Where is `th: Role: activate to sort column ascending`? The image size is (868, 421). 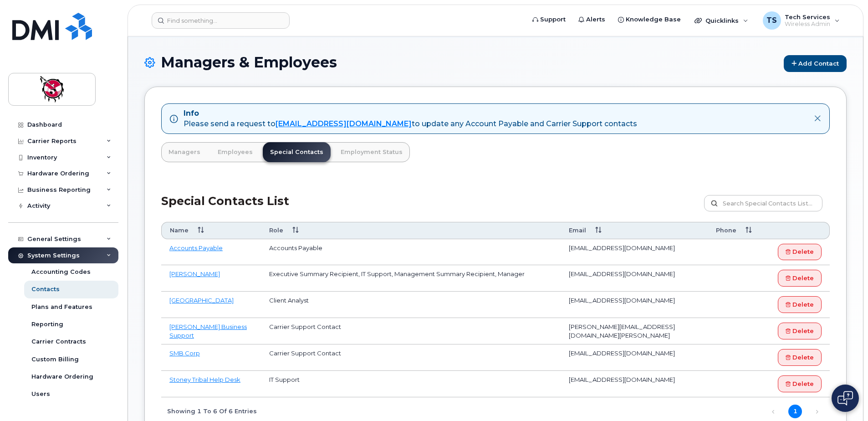 th: Role: activate to sort column ascending is located at coordinates (411, 231).